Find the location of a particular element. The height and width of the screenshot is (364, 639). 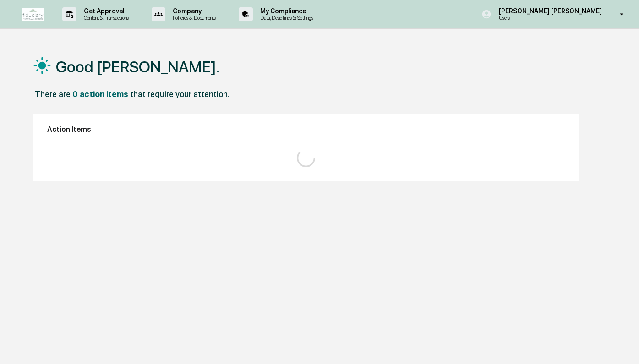

p: Get Approval is located at coordinates (105, 11).